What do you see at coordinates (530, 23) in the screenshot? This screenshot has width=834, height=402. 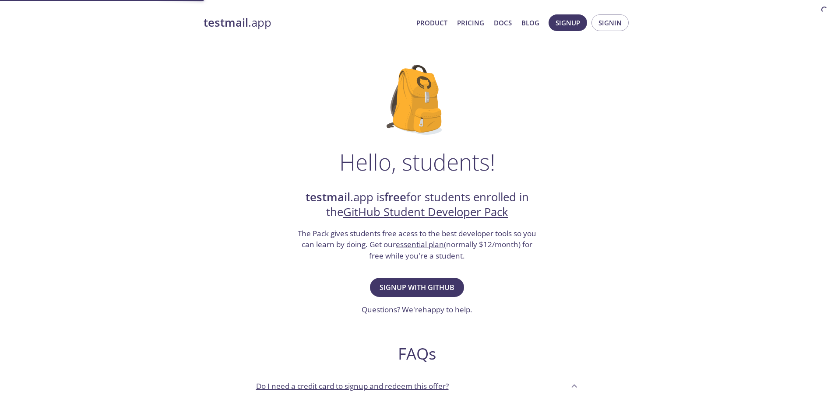 I see `a: Blog` at bounding box center [530, 23].